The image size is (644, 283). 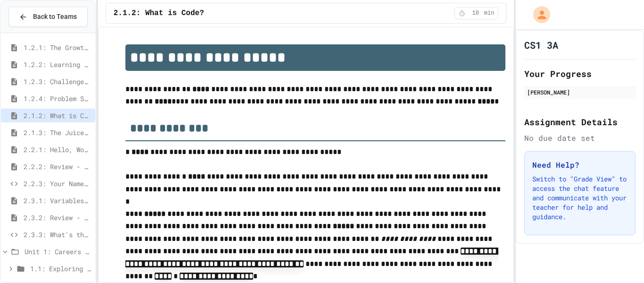 I want to click on span: 2.3.2: Review - Variables and Data Types, so click(x=58, y=217).